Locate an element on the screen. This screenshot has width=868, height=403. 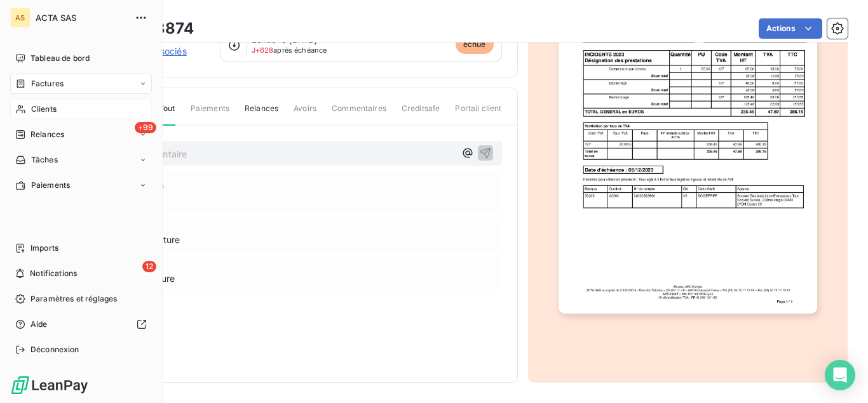
span: Commentaires is located at coordinates (359, 114).